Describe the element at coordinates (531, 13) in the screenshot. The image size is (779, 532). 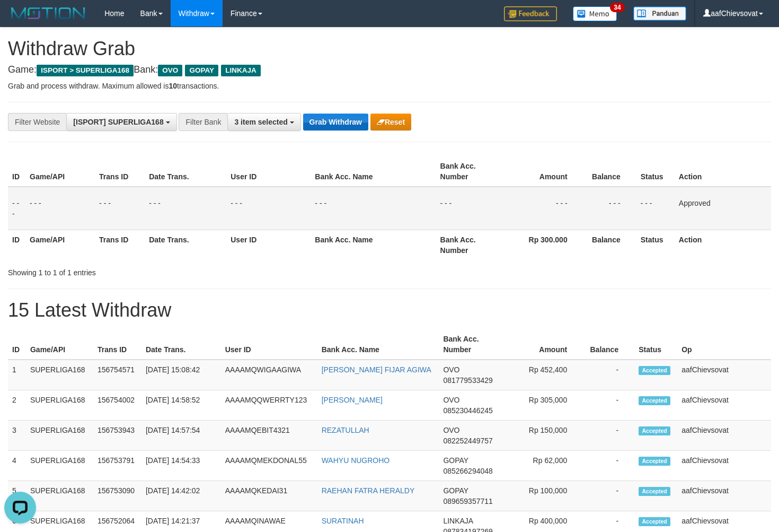
I see `img: Feedback.jpg` at that location.